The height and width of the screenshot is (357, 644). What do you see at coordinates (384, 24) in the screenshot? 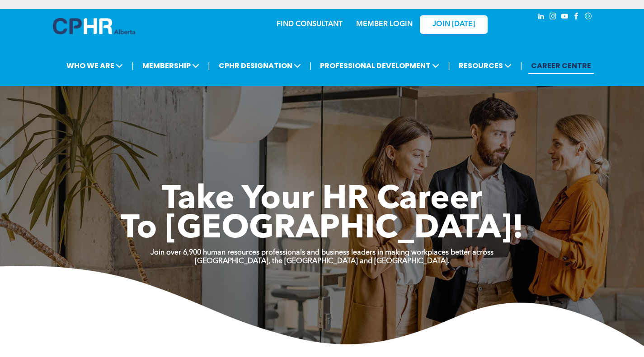
I see `a: MEMBER LOGIN` at bounding box center [384, 24].